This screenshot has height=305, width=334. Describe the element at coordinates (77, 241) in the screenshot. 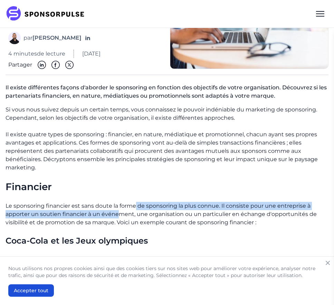

I see `font: Coca-Cola et les Jeux olympiques` at that location.